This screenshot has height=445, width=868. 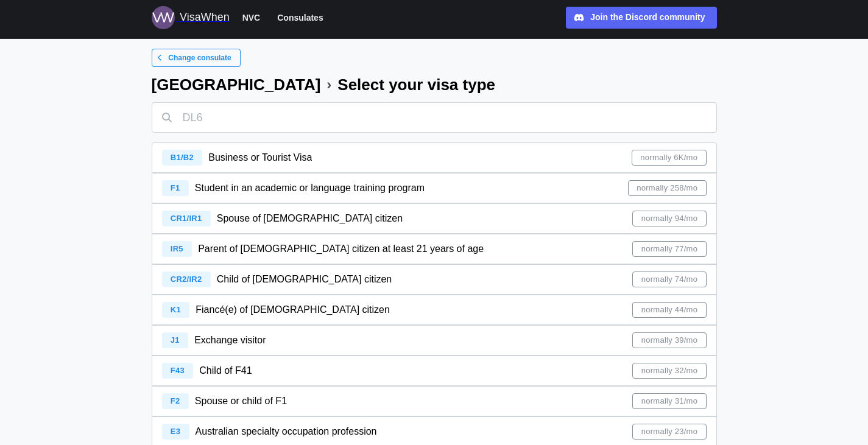 What do you see at coordinates (434, 188) in the screenshot?
I see `a: F1 Student in an academic or language training programnormally 258/mo` at bounding box center [434, 188].